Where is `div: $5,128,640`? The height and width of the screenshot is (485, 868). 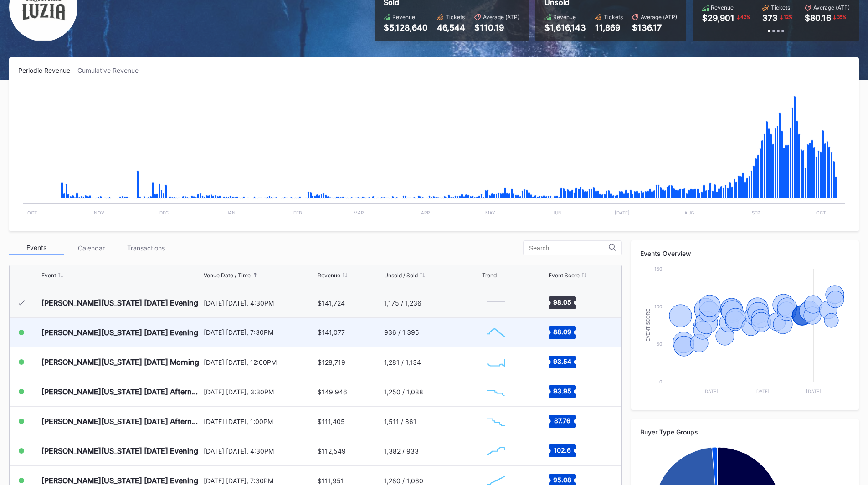
div: $5,128,640 is located at coordinates (406, 27).